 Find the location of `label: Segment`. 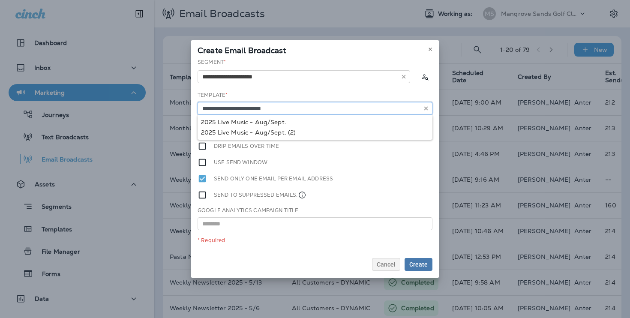

label: Segment is located at coordinates (212, 62).